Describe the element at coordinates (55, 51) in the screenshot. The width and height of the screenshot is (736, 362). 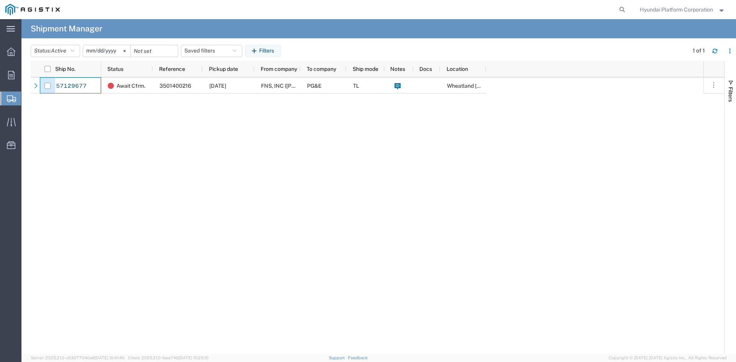
I see `button: Status:Active` at that location.